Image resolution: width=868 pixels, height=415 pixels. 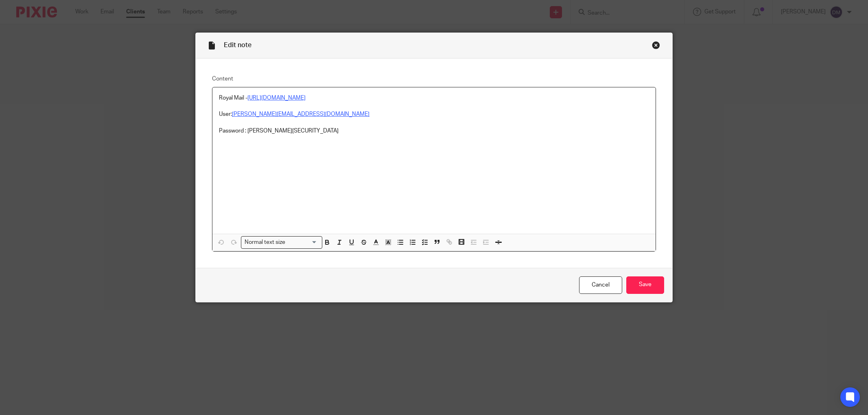 I want to click on div: Close this dialog window, so click(x=656, y=45).